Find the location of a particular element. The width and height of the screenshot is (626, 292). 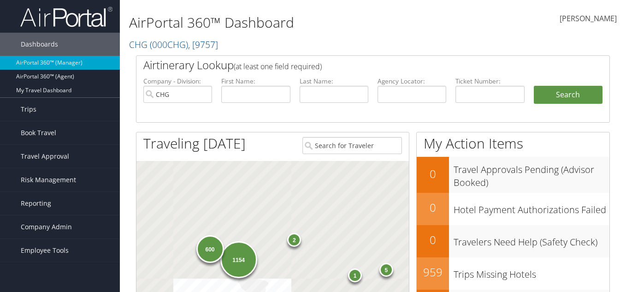

div: 600 is located at coordinates (210, 249).